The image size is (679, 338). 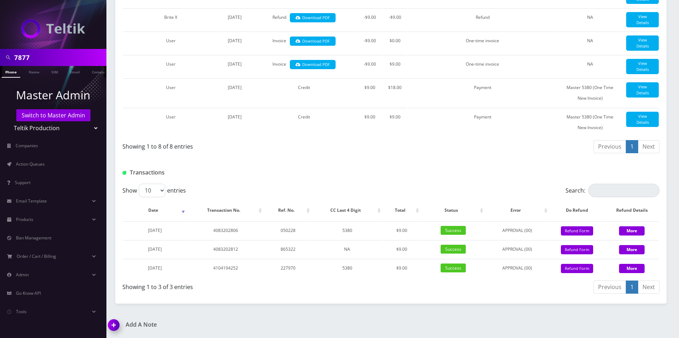 I want to click on td: Brite X, so click(x=171, y=20).